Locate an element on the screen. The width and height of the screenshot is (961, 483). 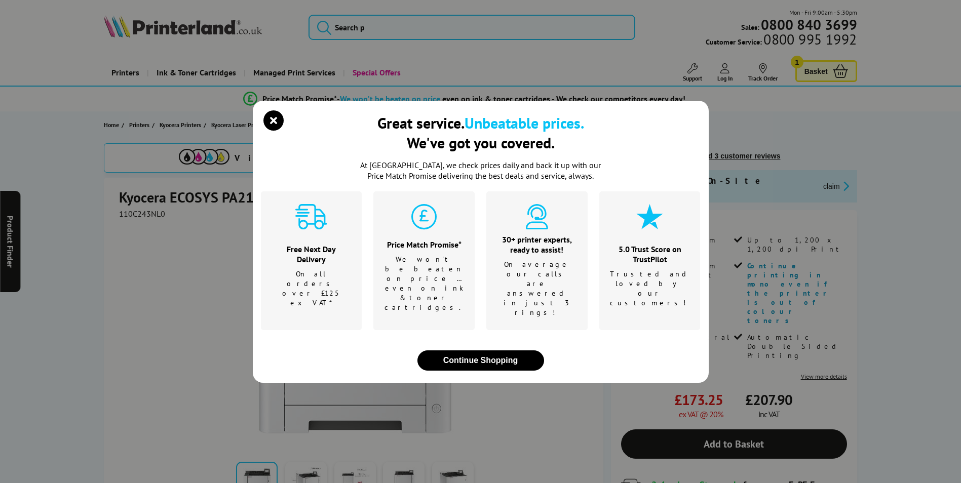
p: Trusted and loved by our customers! is located at coordinates (649, 289).